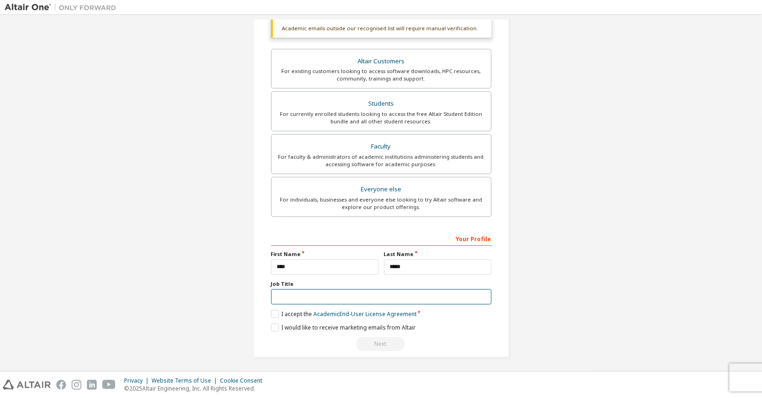 The height and width of the screenshot is (398, 762). I want to click on label: Last Name, so click(438, 254).